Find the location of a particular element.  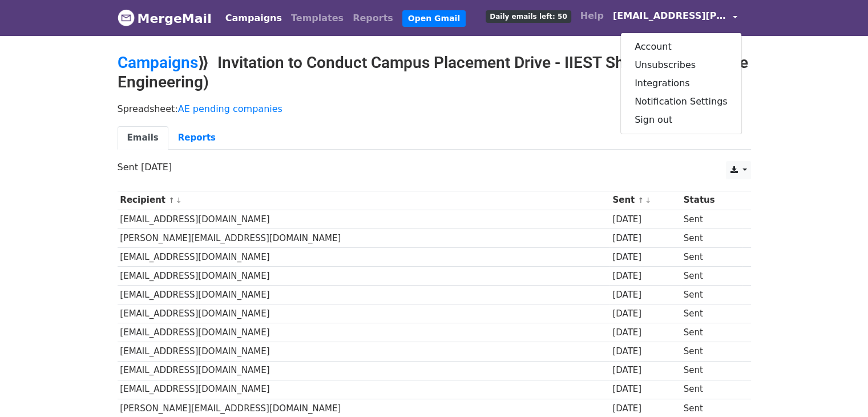

a: Help is located at coordinates (592, 16).